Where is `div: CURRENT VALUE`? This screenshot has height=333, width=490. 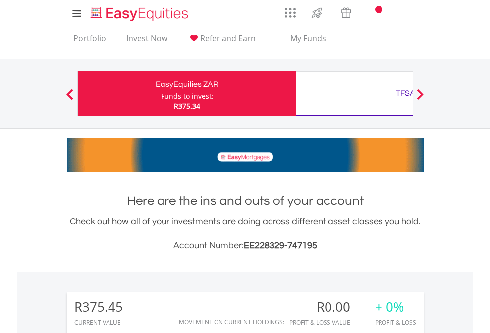 div: CURRENT VALUE is located at coordinates (99, 322).